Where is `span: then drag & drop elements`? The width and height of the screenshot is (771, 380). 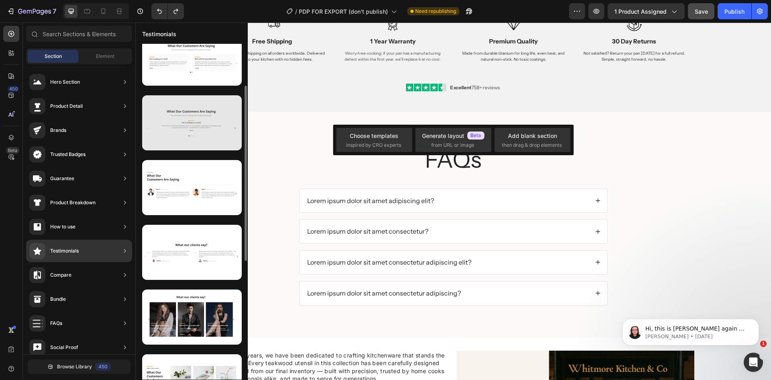
span: then drag & drop elements is located at coordinates (532, 145).